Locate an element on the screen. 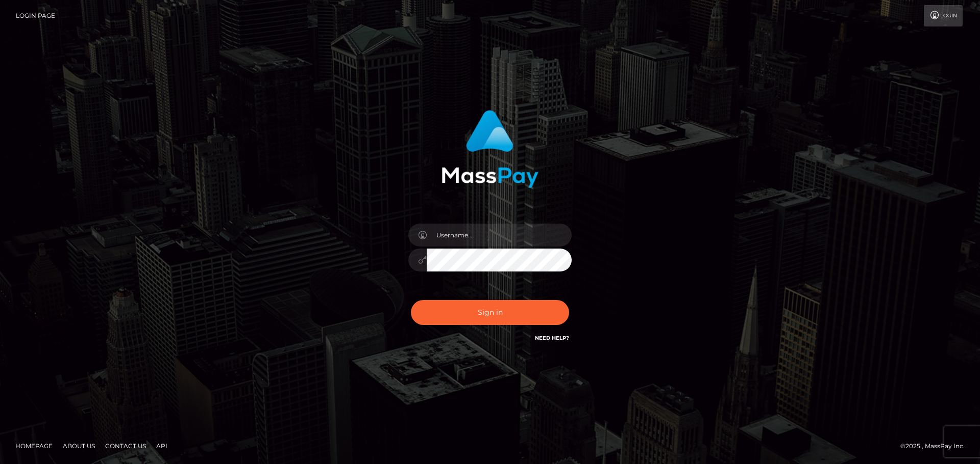 The height and width of the screenshot is (464, 980). a: About Us is located at coordinates (78, 446).